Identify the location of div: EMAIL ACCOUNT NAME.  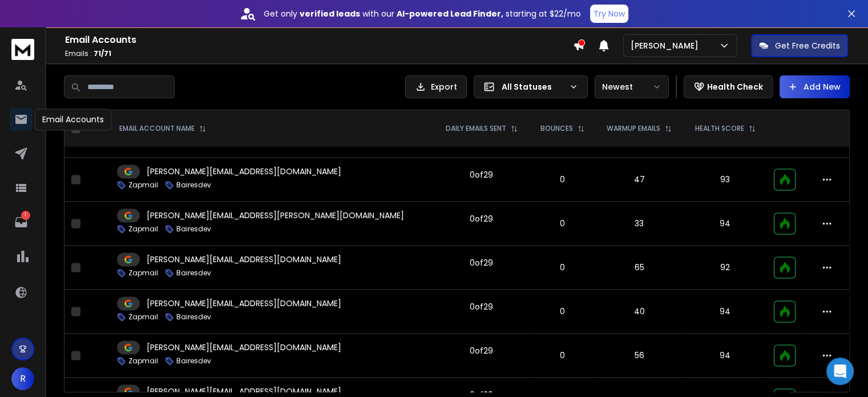
(163, 129).